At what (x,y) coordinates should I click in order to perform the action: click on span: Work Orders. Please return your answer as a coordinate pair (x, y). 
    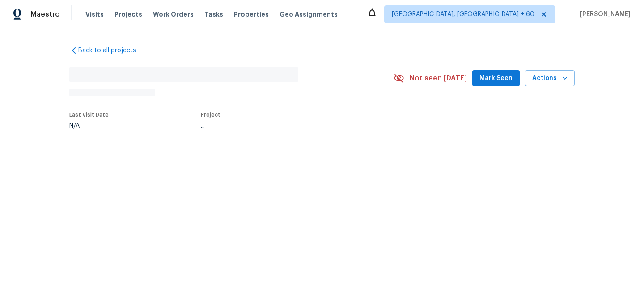
    Looking at the image, I should click on (173, 15).